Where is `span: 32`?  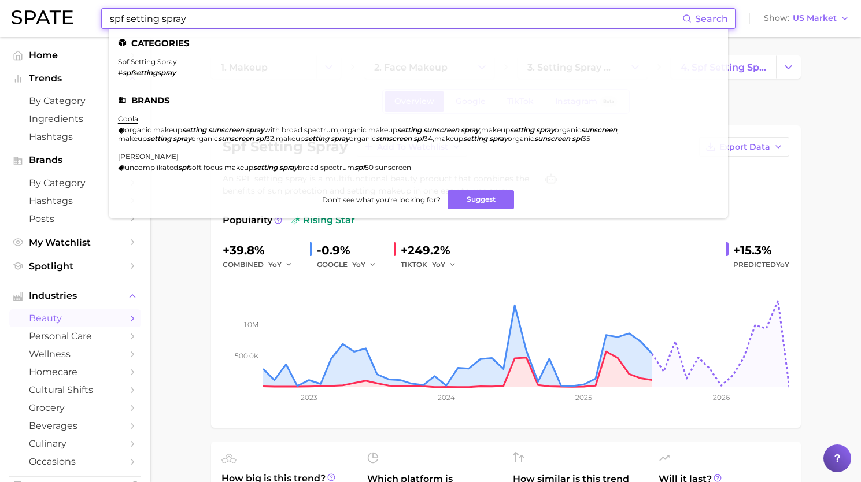
span: 32 is located at coordinates (270, 138).